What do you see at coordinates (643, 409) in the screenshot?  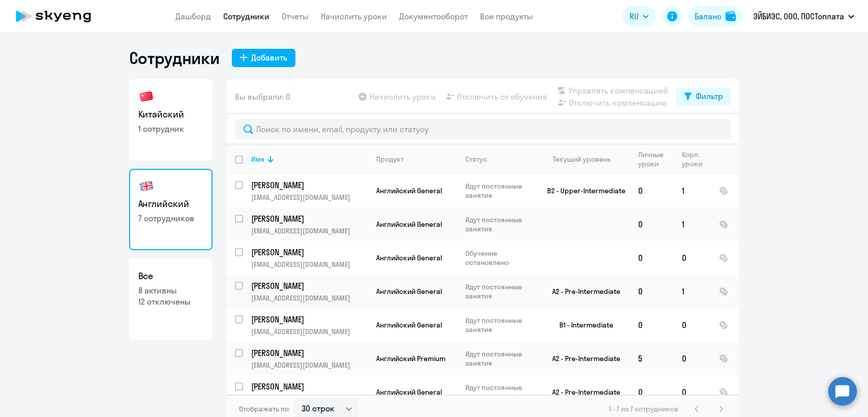 I see `span: 1 - 7 из 7 сотрудников` at bounding box center [643, 409].